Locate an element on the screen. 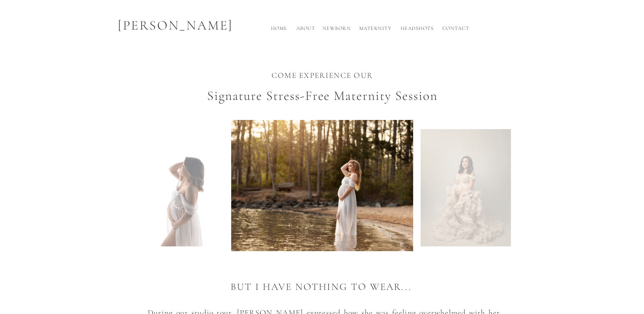 The image size is (644, 314). h2: Home is located at coordinates (279, 30).